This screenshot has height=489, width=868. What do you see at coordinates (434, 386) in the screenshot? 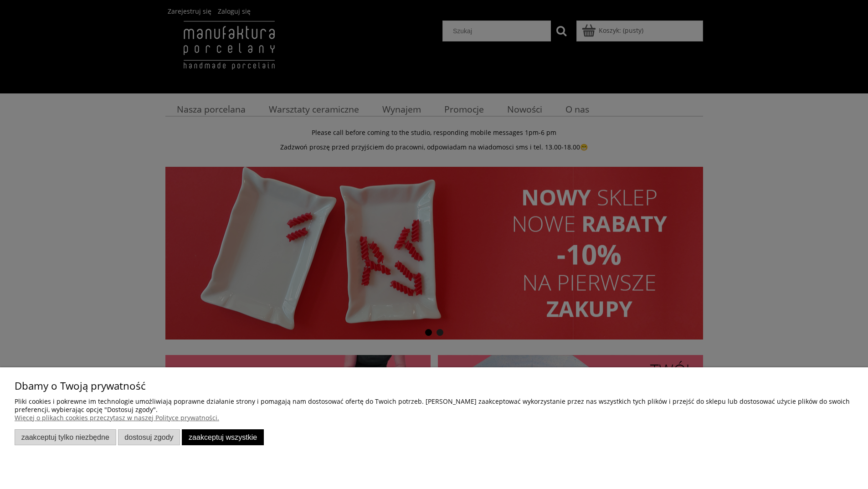
I see `p: Dbamy o Twoją prywatność` at bounding box center [434, 386].